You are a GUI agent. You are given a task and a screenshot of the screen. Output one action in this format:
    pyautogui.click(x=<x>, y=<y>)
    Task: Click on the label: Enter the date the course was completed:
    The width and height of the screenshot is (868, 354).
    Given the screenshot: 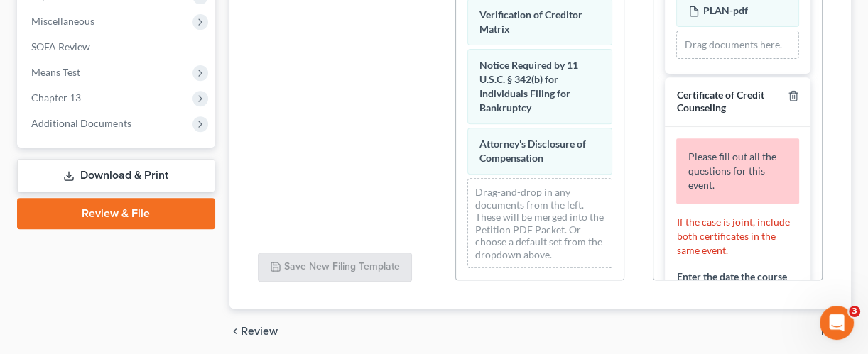 What is the action you would take?
    pyautogui.click(x=737, y=284)
    